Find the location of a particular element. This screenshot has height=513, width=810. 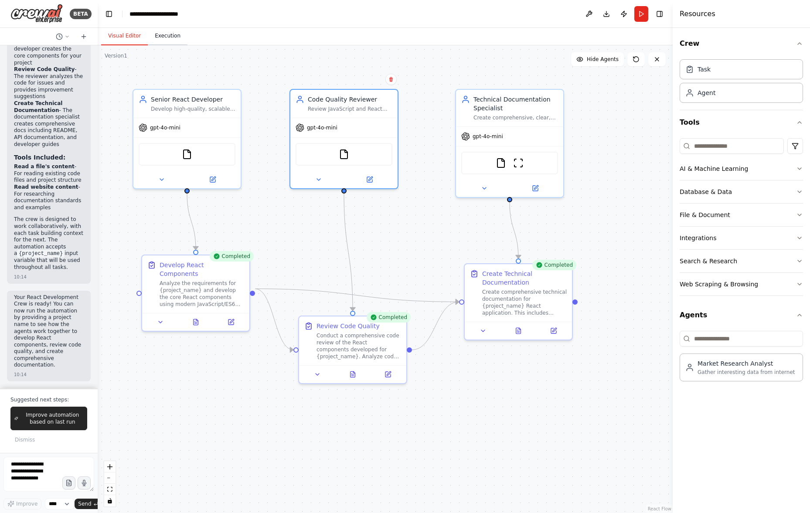

div: AI & Machine Learning is located at coordinates (714, 169).